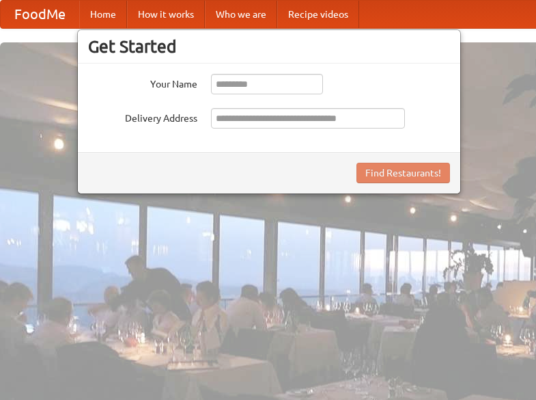 The image size is (536, 400). What do you see at coordinates (40, 14) in the screenshot?
I see `a: FoodMe` at bounding box center [40, 14].